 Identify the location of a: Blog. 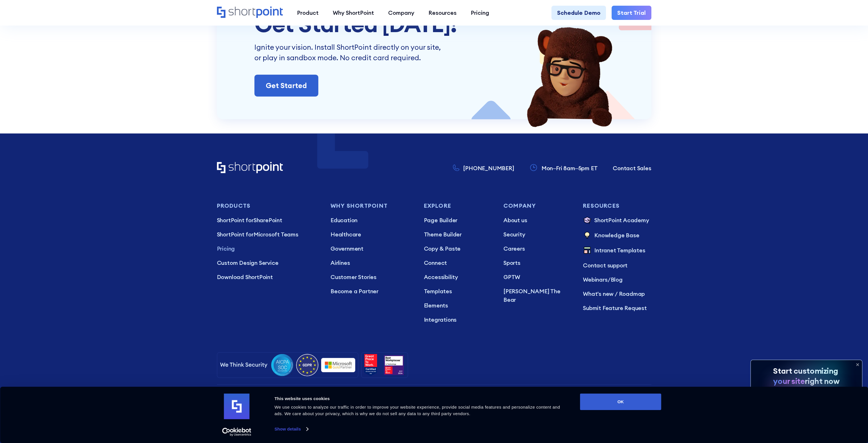
(617, 279).